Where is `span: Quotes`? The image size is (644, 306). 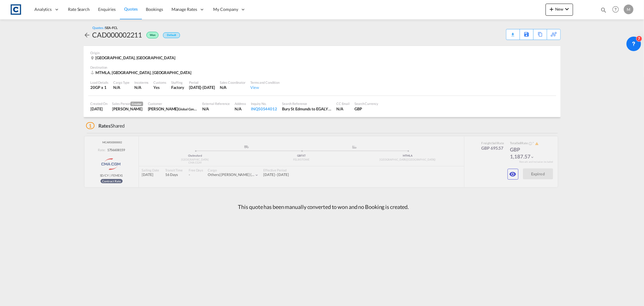
span: Quotes is located at coordinates (130, 9).